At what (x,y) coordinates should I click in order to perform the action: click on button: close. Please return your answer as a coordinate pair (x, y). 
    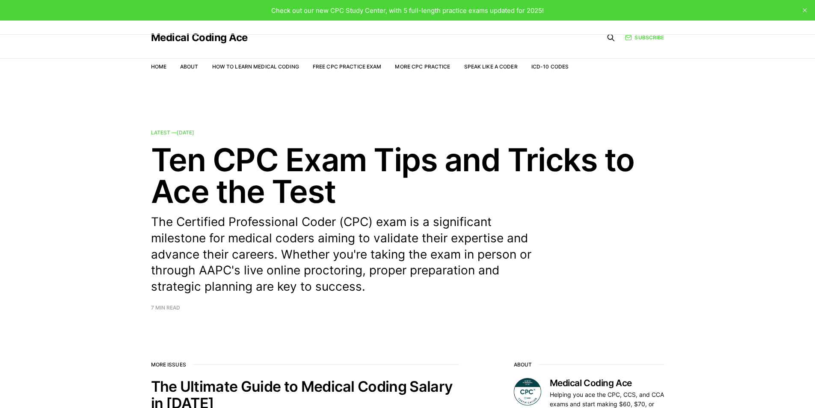
    Looking at the image, I should click on (805, 10).